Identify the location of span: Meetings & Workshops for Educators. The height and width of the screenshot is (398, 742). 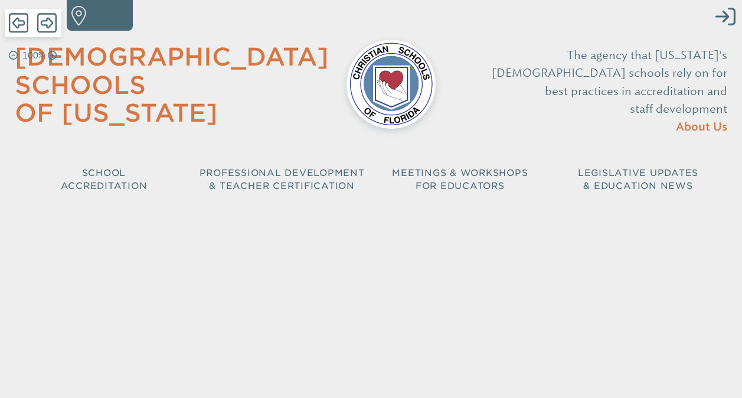
(460, 179).